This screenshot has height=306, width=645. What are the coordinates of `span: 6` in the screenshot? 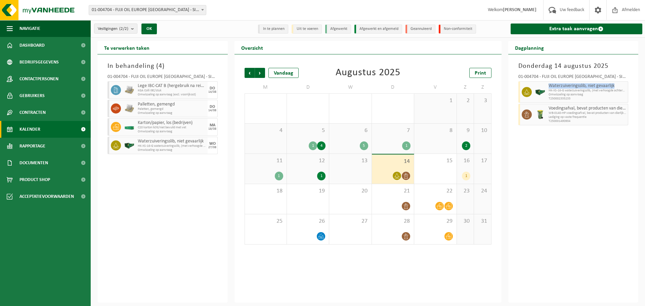 It's located at (350, 131).